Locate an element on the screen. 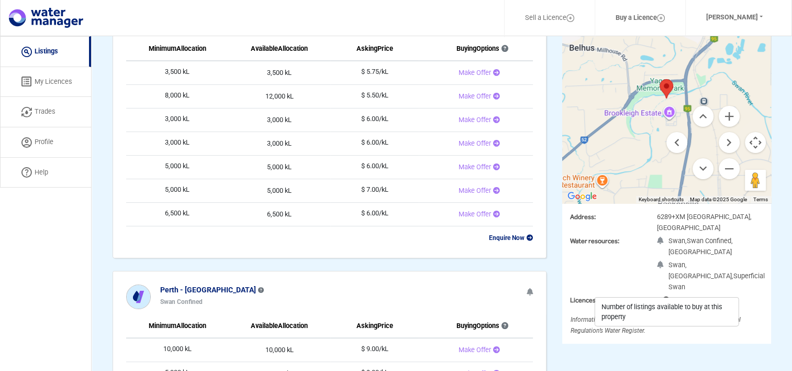 This screenshot has width=792, height=371. span: Information from the Department of Water and Environmental Regulation’s Water Register. is located at coordinates (656, 325).